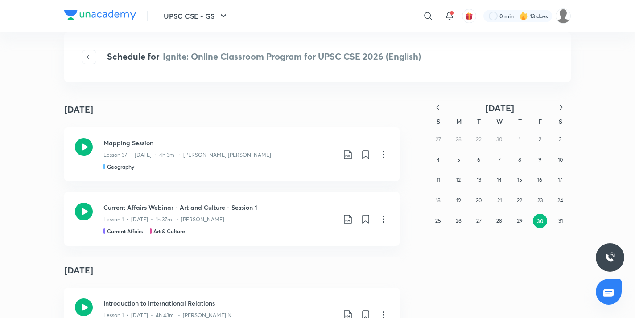 This screenshot has width=635, height=318. I want to click on button: May 6, 2025, so click(479, 160).